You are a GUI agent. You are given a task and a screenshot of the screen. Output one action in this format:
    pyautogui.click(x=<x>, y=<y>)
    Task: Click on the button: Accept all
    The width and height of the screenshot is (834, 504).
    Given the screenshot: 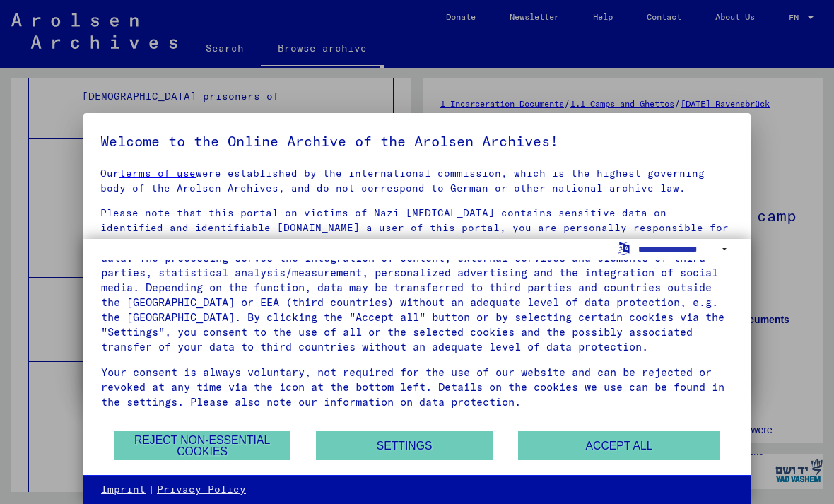 What is the action you would take?
    pyautogui.click(x=619, y=445)
    